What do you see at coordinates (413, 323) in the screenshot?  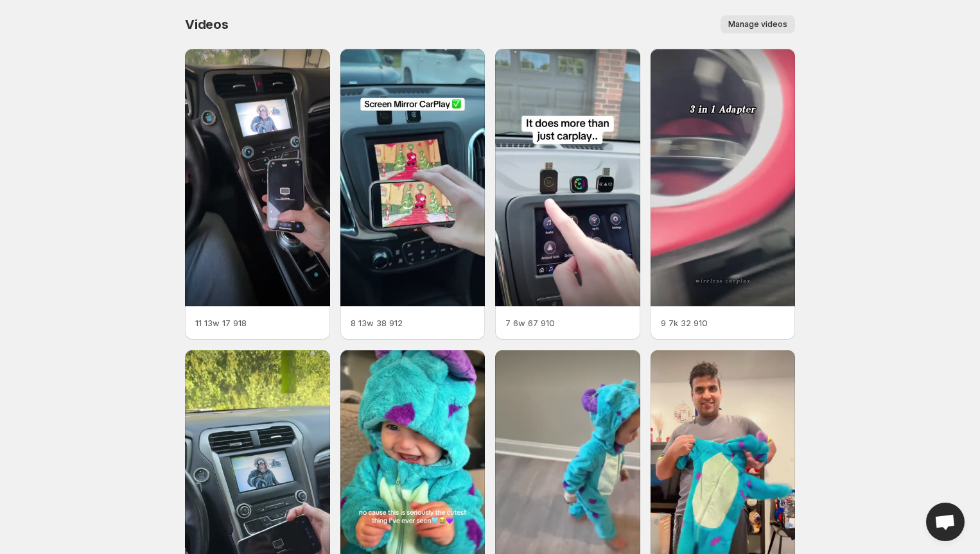 I see `p: 8 13w 38 912` at bounding box center [413, 323].